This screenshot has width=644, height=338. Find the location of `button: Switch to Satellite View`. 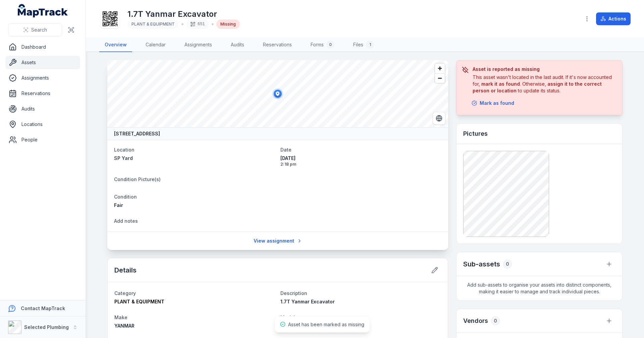

button: Switch to Satellite View is located at coordinates (439, 118).